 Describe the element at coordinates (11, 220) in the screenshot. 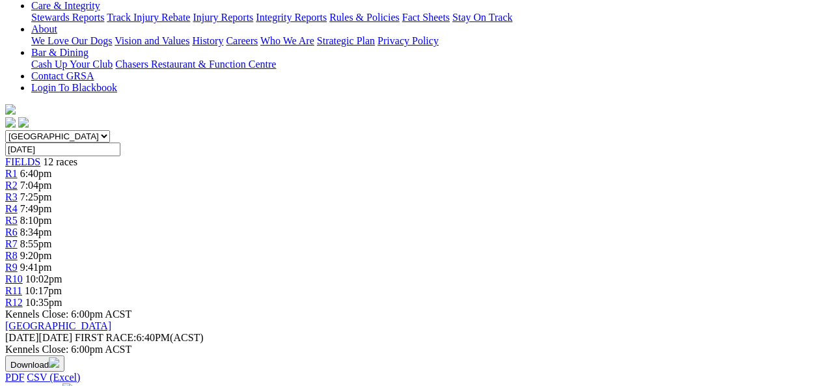

I see `a: R5` at that location.